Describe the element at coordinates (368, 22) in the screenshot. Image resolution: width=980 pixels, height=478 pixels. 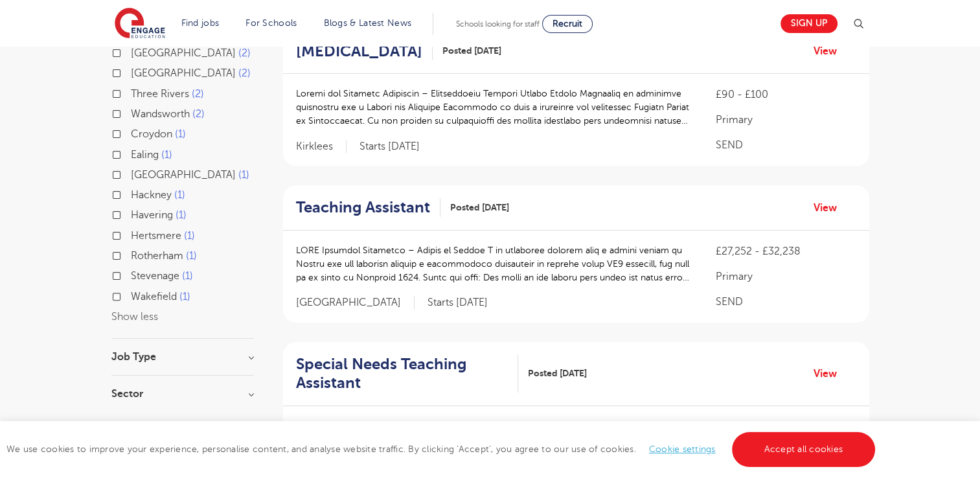
I see `a: Blogs & Latest News` at that location.